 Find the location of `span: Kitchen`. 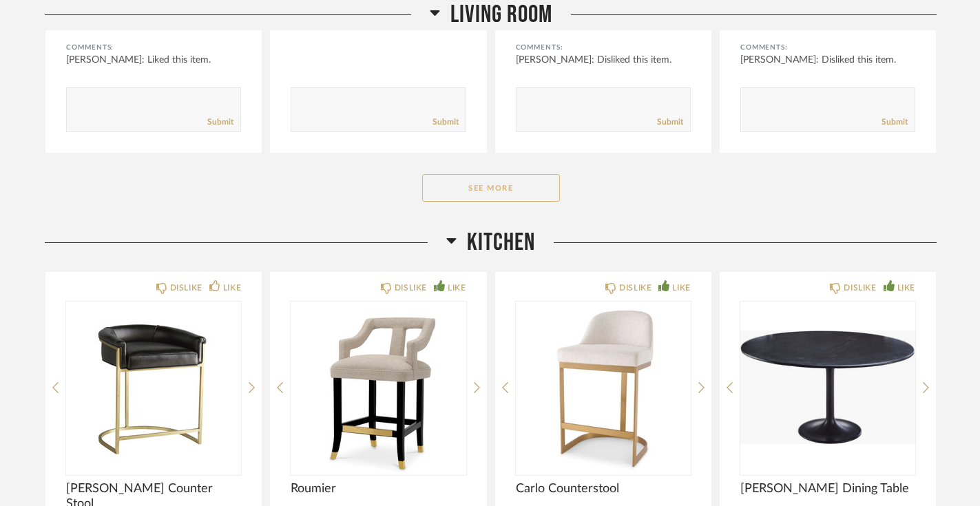

span: Kitchen is located at coordinates (501, 242).